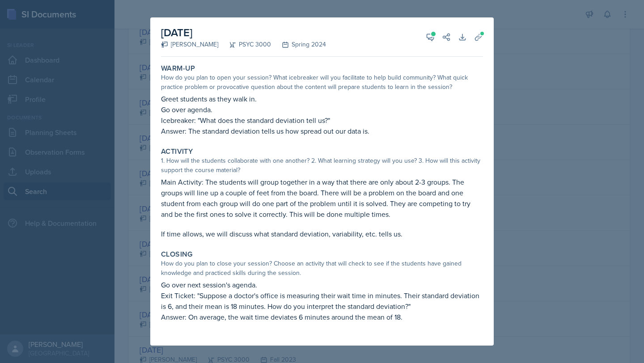 Image resolution: width=644 pixels, height=363 pixels. I want to click on label: Activity, so click(176, 152).